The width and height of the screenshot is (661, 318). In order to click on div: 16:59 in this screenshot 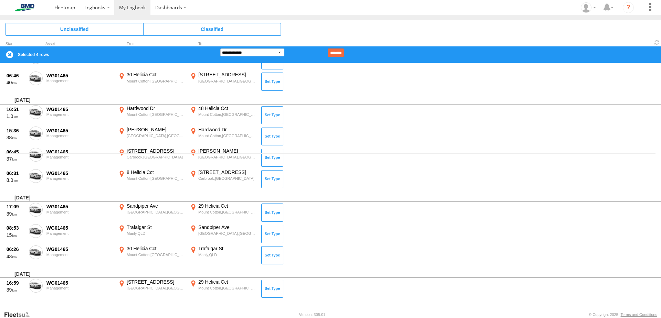, I will do `click(16, 283)`.